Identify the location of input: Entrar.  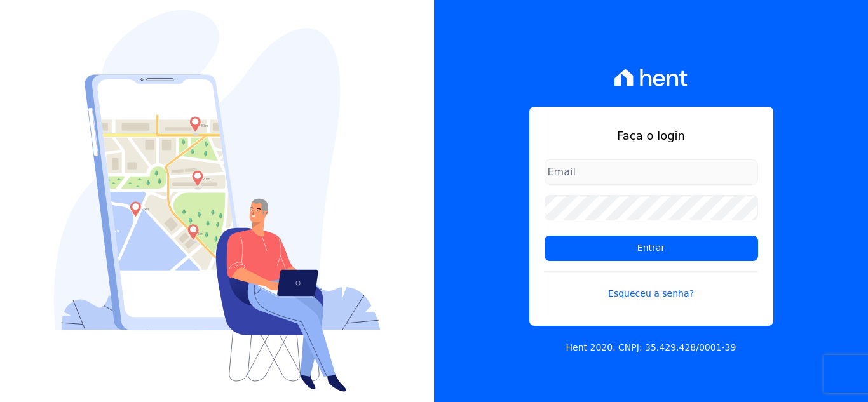
(652, 249).